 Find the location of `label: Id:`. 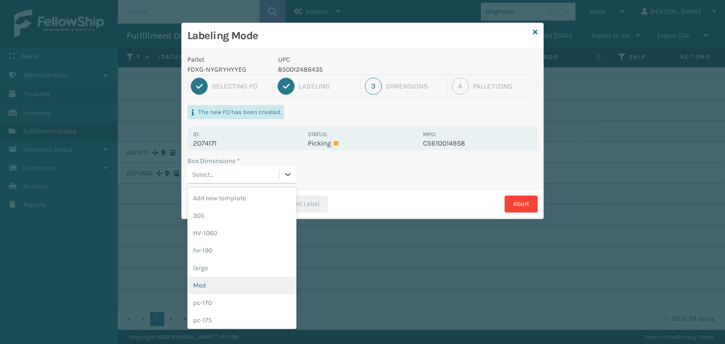

label: Id: is located at coordinates (196, 134).